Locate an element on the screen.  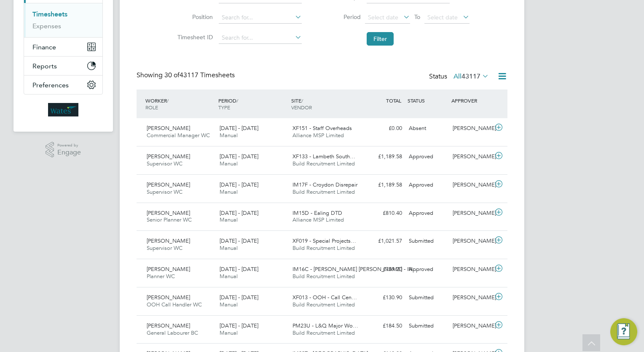
div: £1,021.57 is located at coordinates (384, 241).